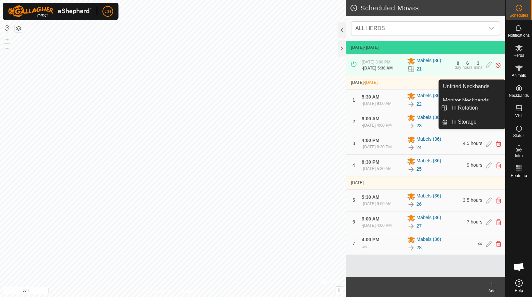  I want to click on a: 26, so click(419, 204).